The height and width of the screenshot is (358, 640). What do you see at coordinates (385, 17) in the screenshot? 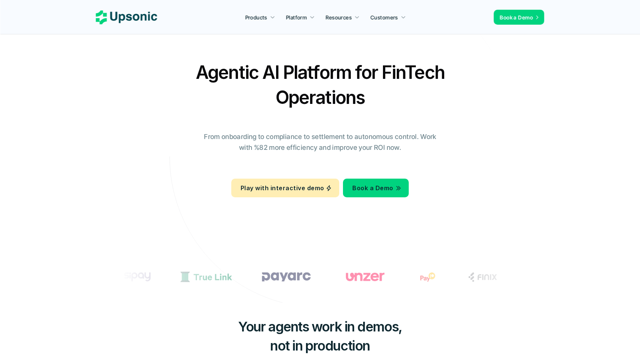
I see `p: Customers` at bounding box center [385, 17].